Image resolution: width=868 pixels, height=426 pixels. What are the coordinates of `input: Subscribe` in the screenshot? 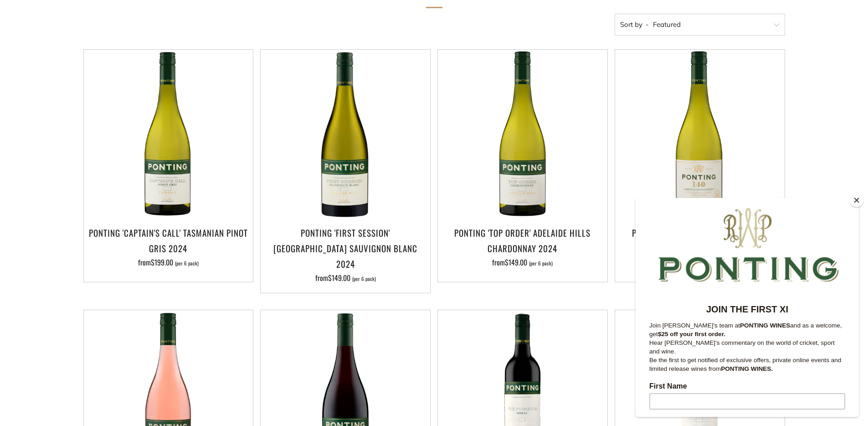 It's located at (111, 308).